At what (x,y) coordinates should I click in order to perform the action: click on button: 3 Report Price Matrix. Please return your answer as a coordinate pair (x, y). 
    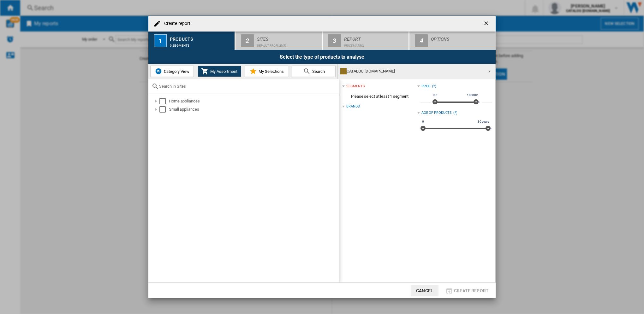
    Looking at the image, I should click on (366, 40).